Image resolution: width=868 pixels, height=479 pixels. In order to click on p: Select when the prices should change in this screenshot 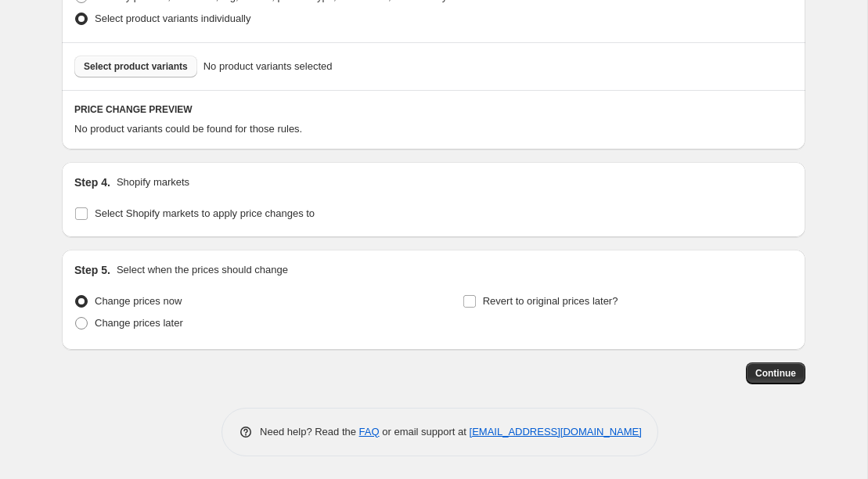, I will do `click(202, 270)`.